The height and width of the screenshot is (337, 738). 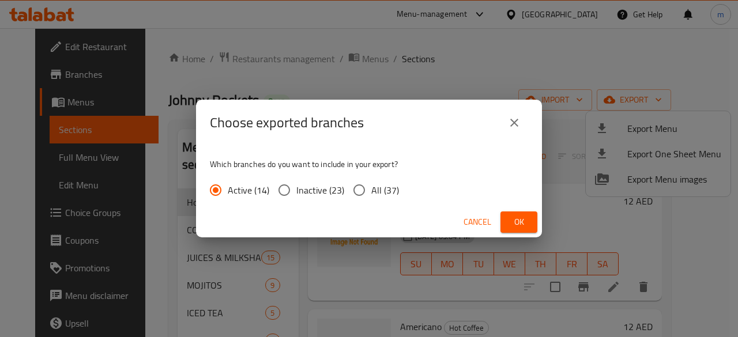 What do you see at coordinates (249, 190) in the screenshot?
I see `span: Active (14)` at bounding box center [249, 190].